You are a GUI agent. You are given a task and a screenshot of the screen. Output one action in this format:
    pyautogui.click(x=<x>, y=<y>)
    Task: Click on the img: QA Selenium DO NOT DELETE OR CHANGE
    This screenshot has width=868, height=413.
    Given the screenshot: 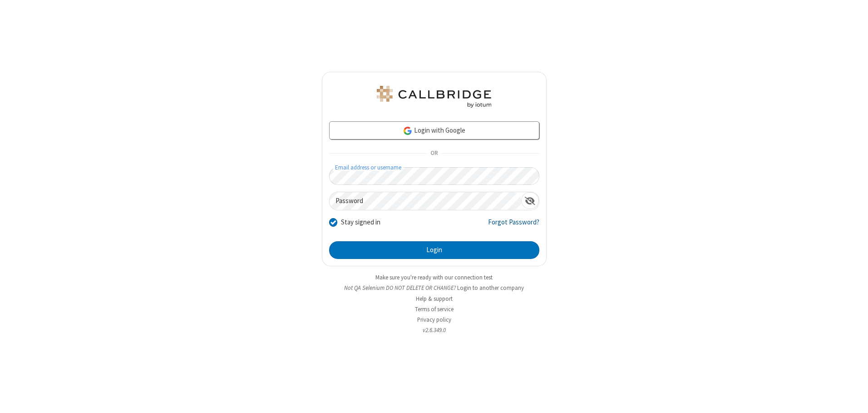 What is the action you would take?
    pyautogui.click(x=434, y=97)
    